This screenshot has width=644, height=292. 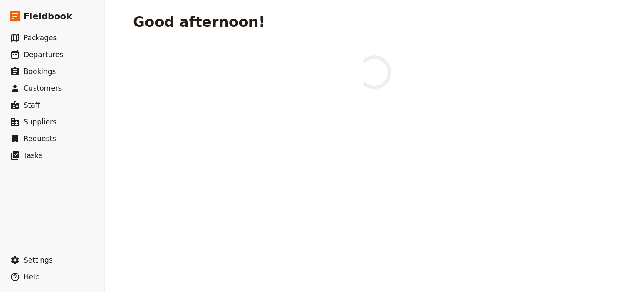 I want to click on span: Settings, so click(x=38, y=260).